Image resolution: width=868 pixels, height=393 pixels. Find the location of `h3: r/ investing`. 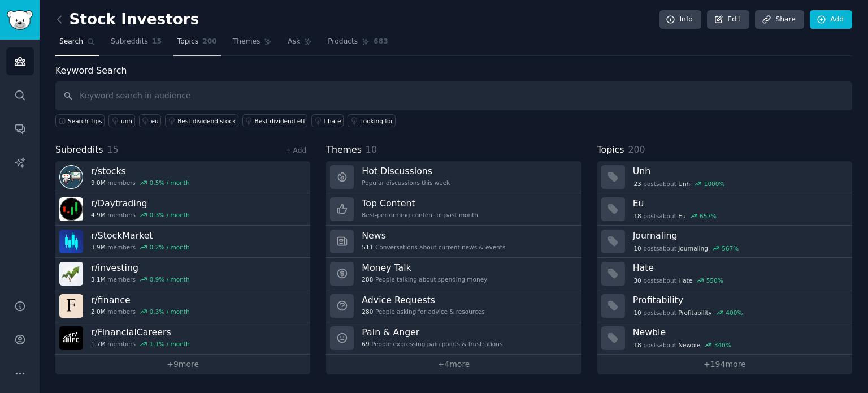

h3: r/ investing is located at coordinates (140, 267).